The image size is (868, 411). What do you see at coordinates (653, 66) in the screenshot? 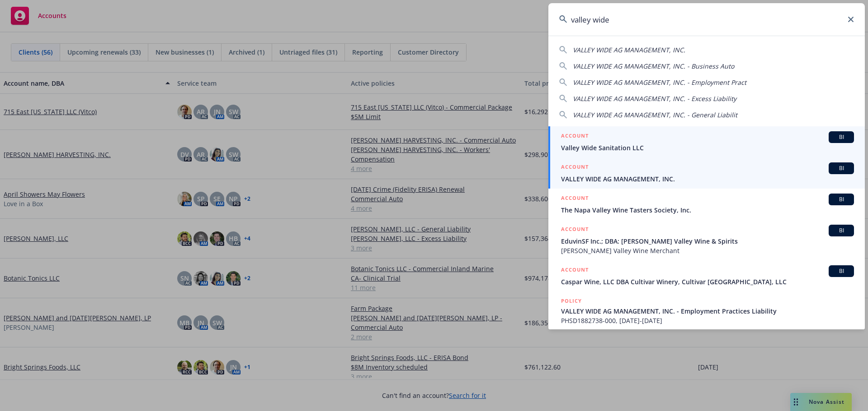
I see `span: VALLEY WIDE AG MANAGEMENT, INC. - Business Auto` at bounding box center [653, 66].